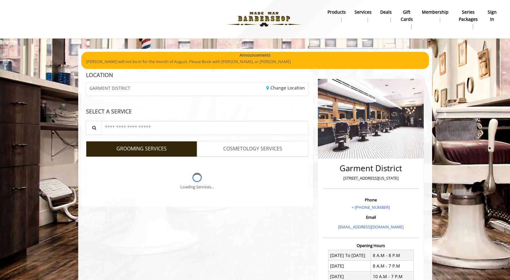 This screenshot has width=510, height=280. I want to click on b: Deals, so click(386, 12).